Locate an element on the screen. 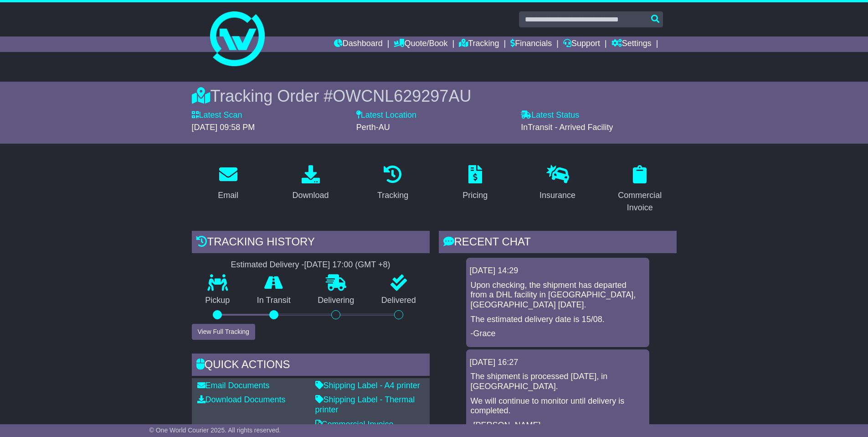  span: © One World Courier 2025. All rights reserved. is located at coordinates (215, 430).